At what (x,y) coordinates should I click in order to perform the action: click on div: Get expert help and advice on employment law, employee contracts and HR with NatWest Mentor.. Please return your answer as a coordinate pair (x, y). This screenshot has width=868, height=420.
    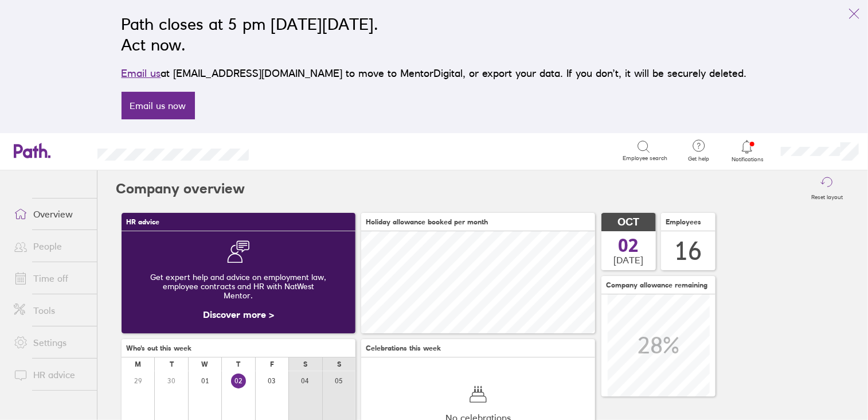
    Looking at the image, I should click on (238, 286).